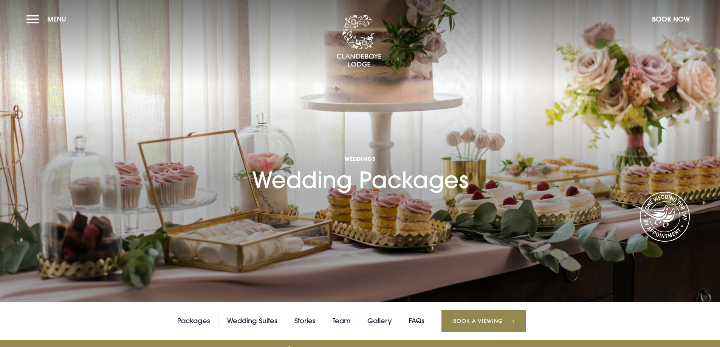 This screenshot has height=347, width=720. I want to click on button: Menu, so click(48, 19).